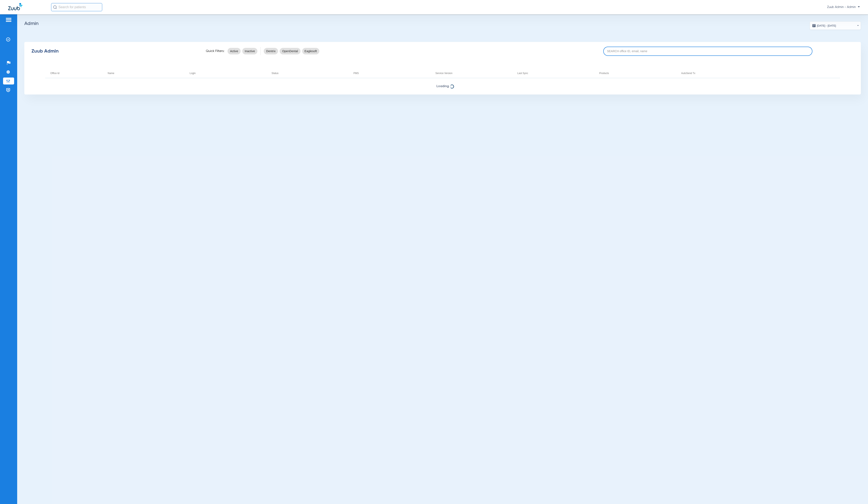 The height and width of the screenshot is (504, 868). What do you see at coordinates (250, 51) in the screenshot?
I see `span: Inactive` at bounding box center [250, 51].